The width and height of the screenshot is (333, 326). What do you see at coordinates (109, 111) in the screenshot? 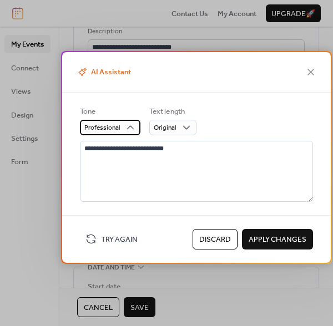
I see `div: Tone` at bounding box center [109, 111].